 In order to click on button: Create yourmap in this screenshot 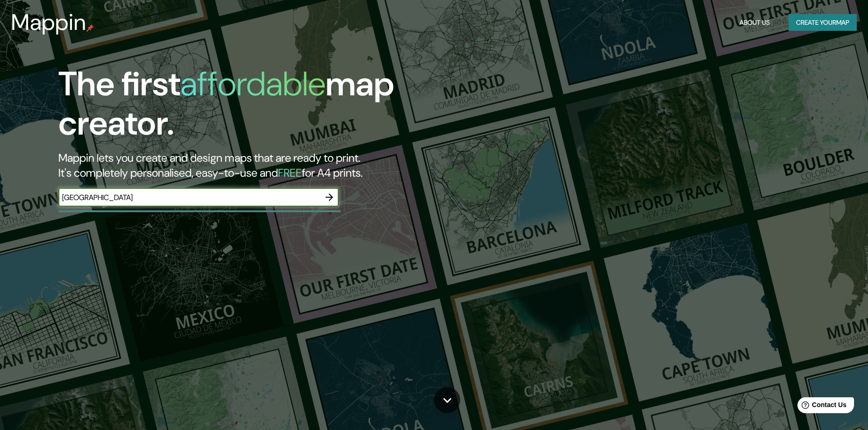, I will do `click(823, 23)`.